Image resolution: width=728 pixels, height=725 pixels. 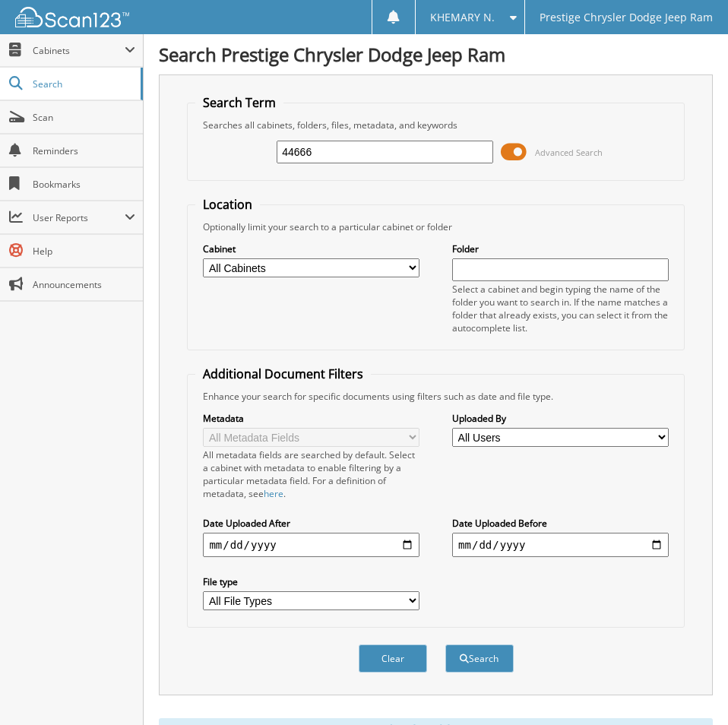 I want to click on span: Prestige Chrysler Dodge Jeep Ram, so click(x=626, y=18).